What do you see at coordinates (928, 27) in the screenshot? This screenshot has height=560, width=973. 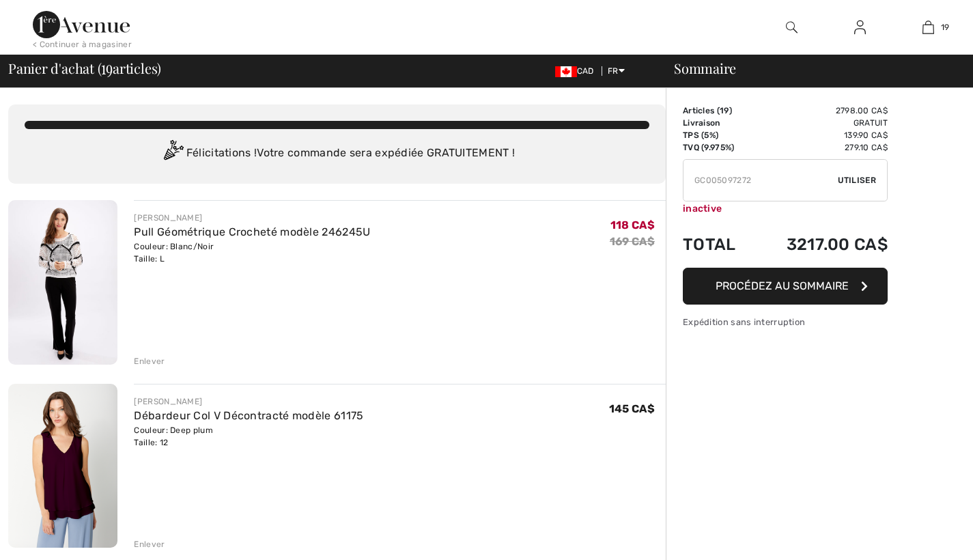 I see `a: 19` at bounding box center [928, 27].